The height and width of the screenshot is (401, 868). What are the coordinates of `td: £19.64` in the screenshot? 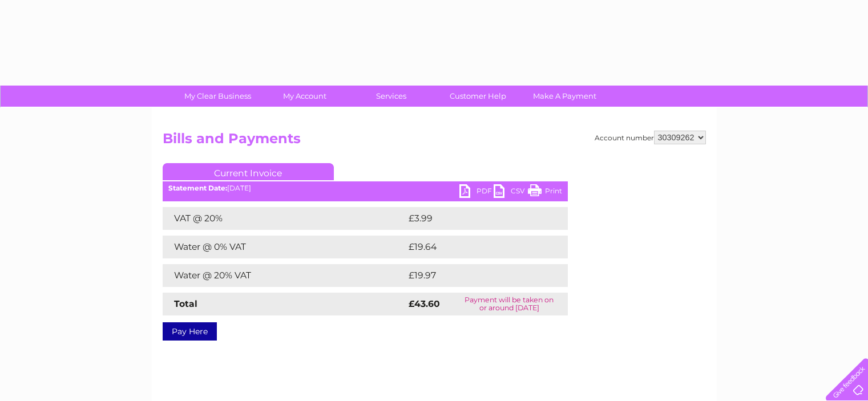 It's located at (475, 247).